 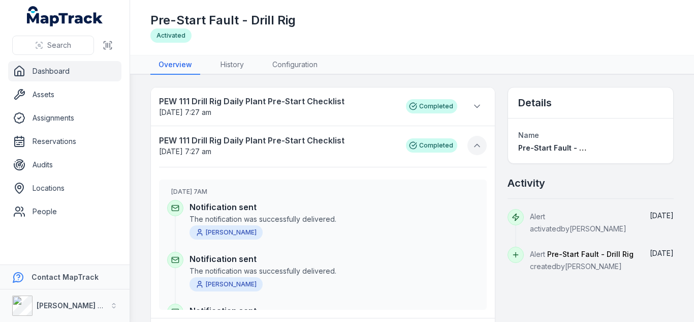 What do you see at coordinates (171, 36) in the screenshot?
I see `div: Activated` at bounding box center [171, 36].